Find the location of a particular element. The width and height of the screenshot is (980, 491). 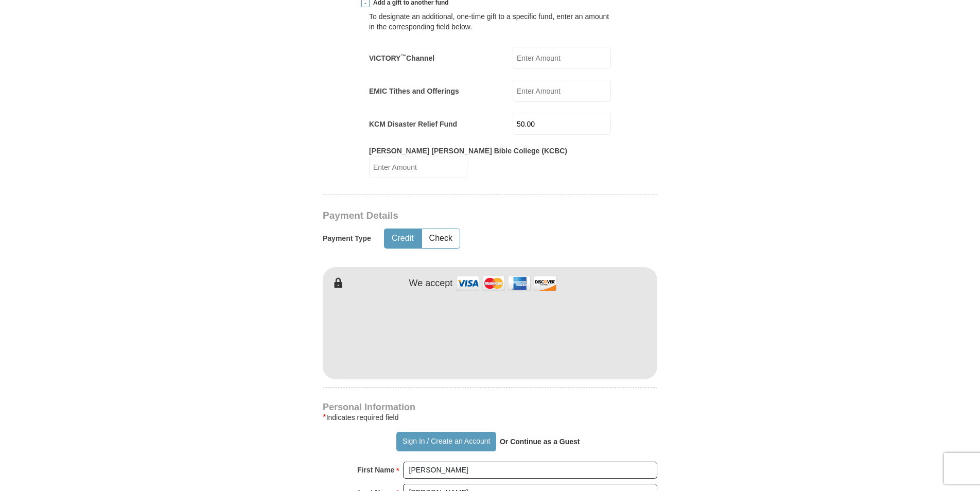

strong: Or Continue as a Guest is located at coordinates (540, 441).